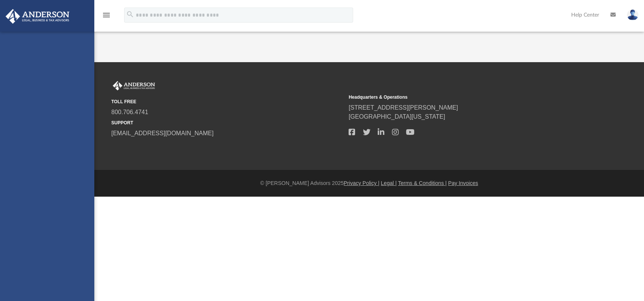  What do you see at coordinates (130, 112) in the screenshot?
I see `a: 800.706.4741` at bounding box center [130, 112].